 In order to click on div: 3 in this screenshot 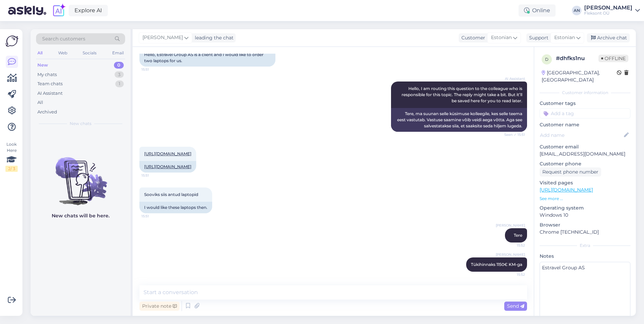, I will do `click(119, 74)`.